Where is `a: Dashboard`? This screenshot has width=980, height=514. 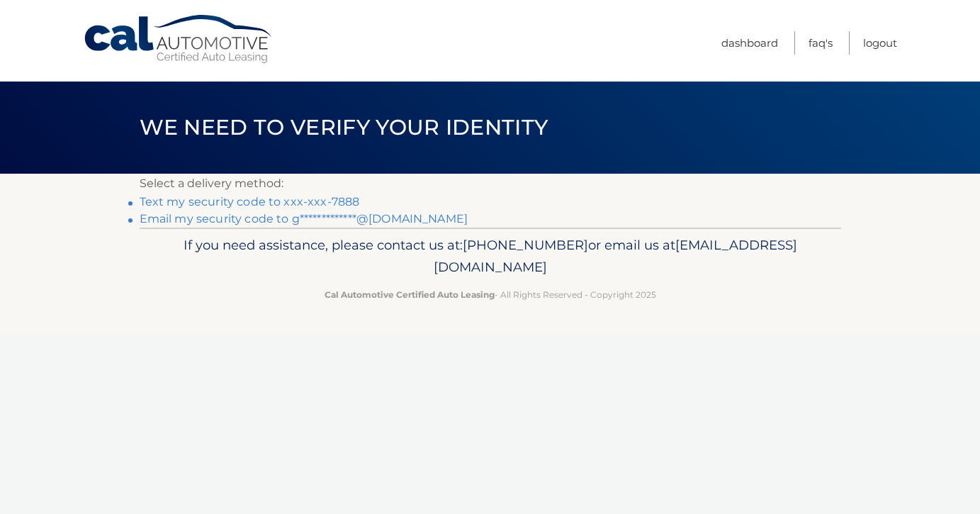
a: Dashboard is located at coordinates (749, 43).